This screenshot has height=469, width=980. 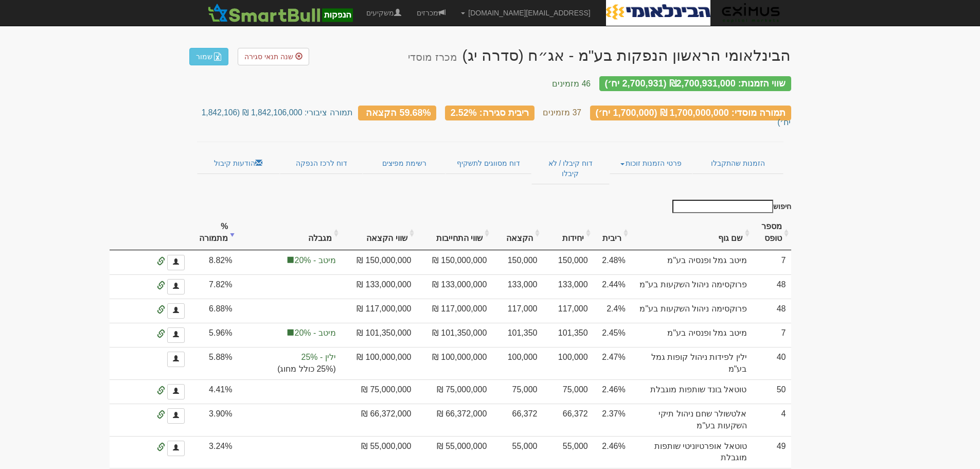 What do you see at coordinates (690, 113) in the screenshot?
I see `div: תמורה מוסדי: 1,700,000,000 ₪ (1,700,000 יח׳)` at bounding box center [690, 113].